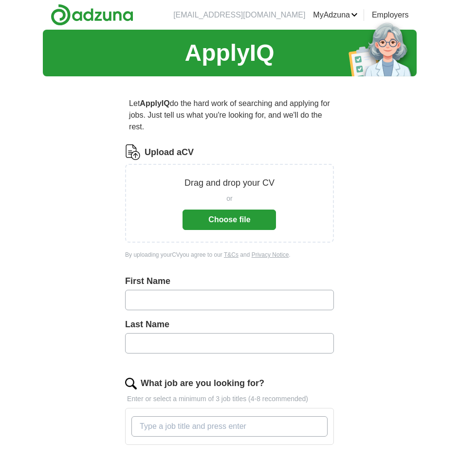  What do you see at coordinates (390, 15) in the screenshot?
I see `a: Employers` at bounding box center [390, 15].